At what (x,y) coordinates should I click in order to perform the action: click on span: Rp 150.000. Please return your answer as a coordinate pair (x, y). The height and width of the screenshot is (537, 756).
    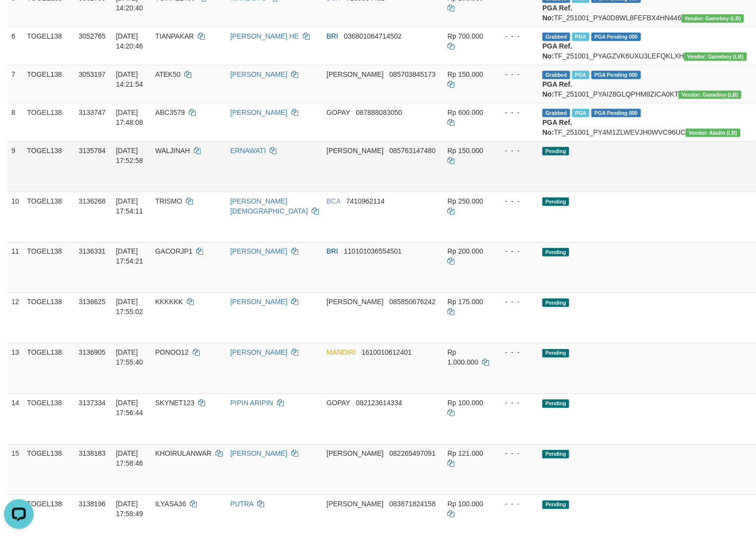
    Looking at the image, I should click on (466, 151).